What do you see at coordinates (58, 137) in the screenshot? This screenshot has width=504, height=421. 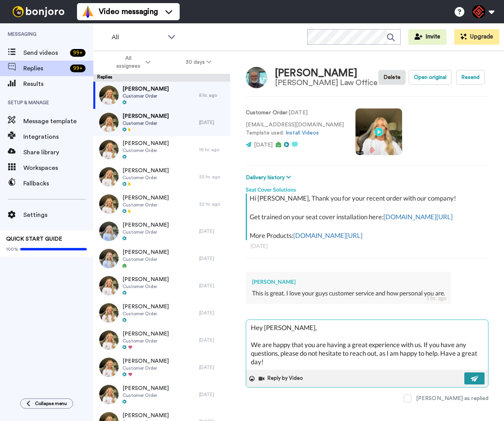 I see `span: Integrations` at bounding box center [58, 137].